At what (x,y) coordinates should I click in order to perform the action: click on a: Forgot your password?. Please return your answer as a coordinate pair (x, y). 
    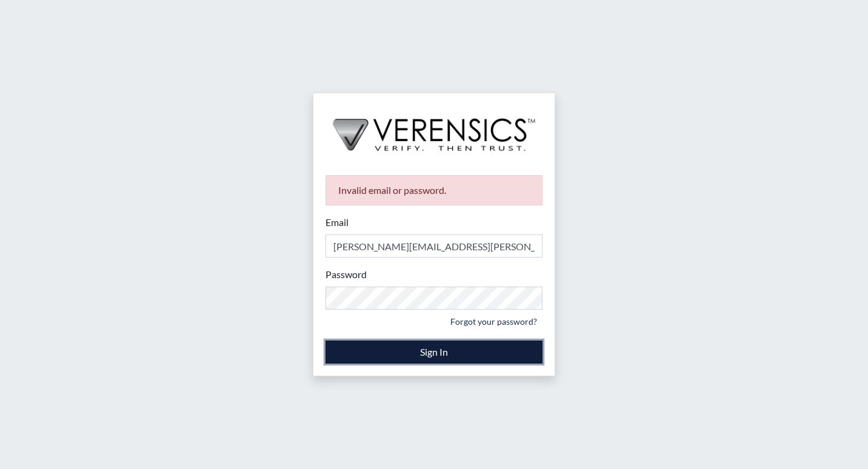
    Looking at the image, I should click on (493, 321).